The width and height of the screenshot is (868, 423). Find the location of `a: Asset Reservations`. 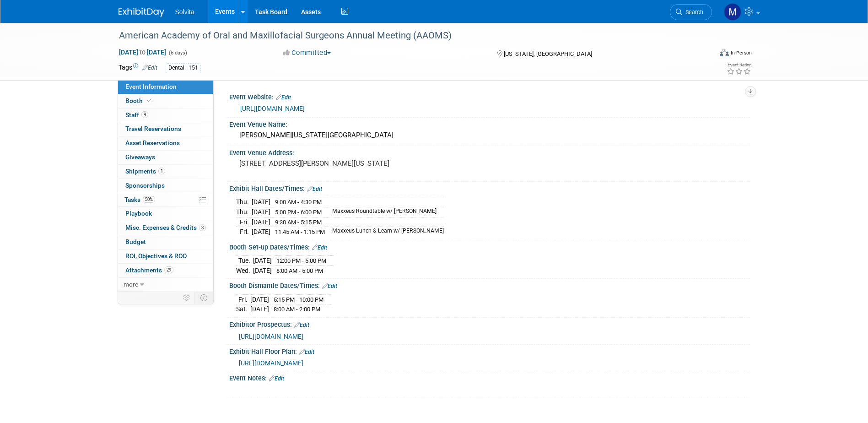

a: Asset Reservations is located at coordinates (166, 143).